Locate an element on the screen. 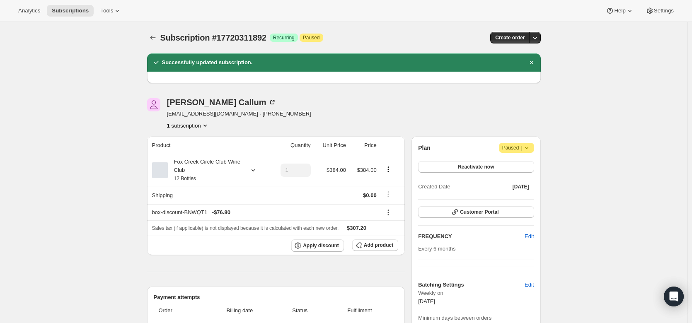  span: Paul Callum is located at coordinates (154, 105).